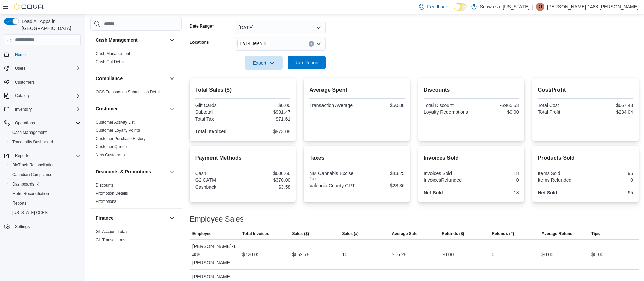 The width and height of the screenshot is (644, 281). Describe the element at coordinates (610, 105) in the screenshot. I see `div: $667.43` at that location.